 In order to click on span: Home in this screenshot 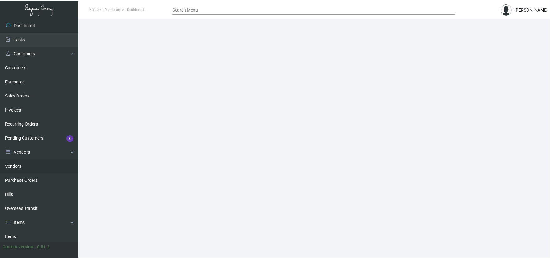, I will do `click(94, 10)`.